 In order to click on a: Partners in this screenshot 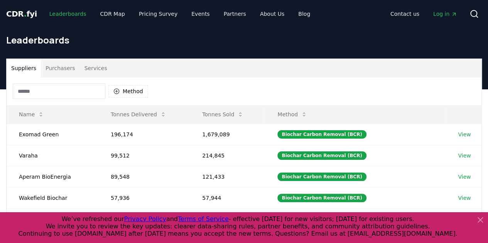, I will do `click(235, 14)`.